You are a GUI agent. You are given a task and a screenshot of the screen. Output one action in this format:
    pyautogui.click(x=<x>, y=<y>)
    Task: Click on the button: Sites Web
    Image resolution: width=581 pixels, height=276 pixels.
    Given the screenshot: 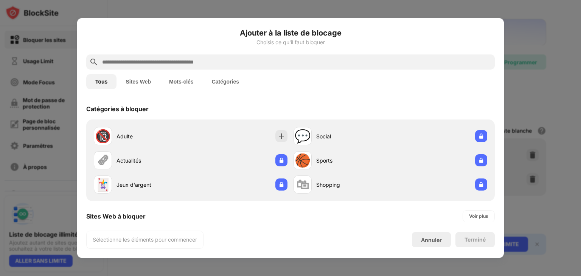 What is the action you would take?
    pyautogui.click(x=138, y=82)
    